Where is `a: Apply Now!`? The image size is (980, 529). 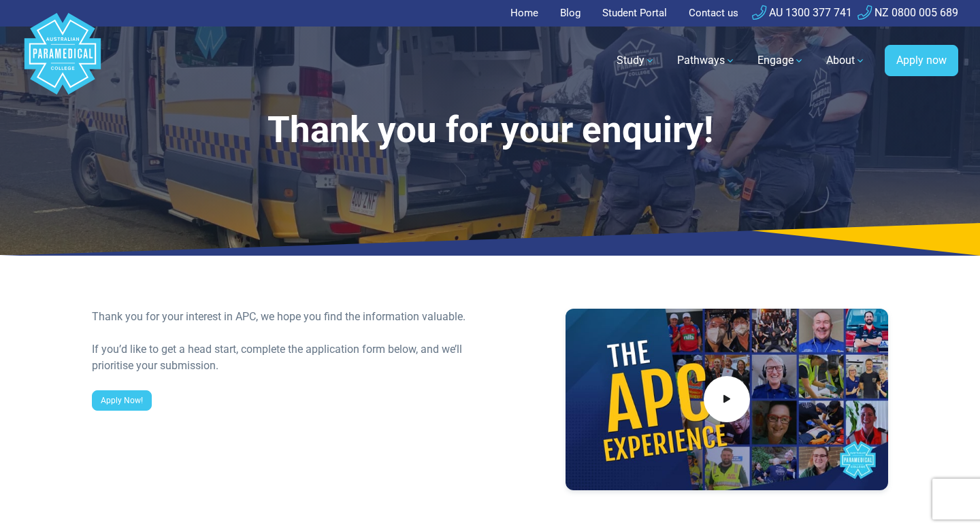 a: Apply Now! is located at coordinates (122, 401).